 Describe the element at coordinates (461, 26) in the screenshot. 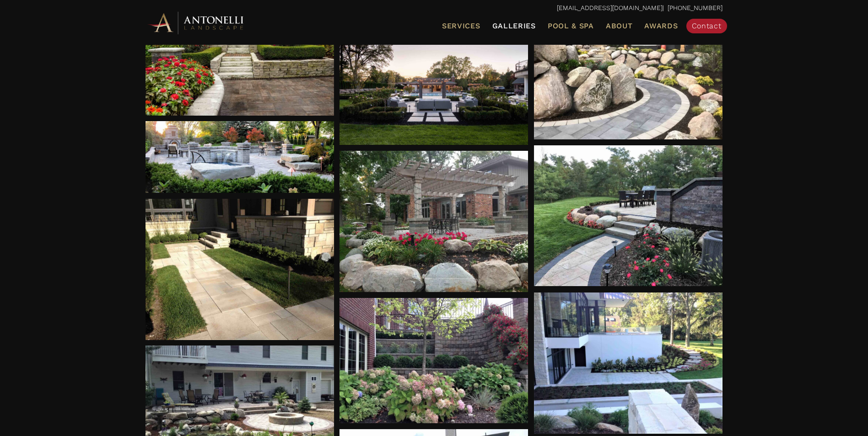

I see `span: Services` at that location.